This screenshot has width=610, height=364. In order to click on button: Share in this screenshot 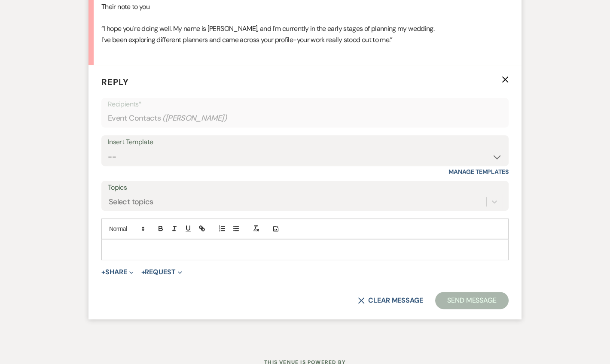, I will do `click(117, 272)`.